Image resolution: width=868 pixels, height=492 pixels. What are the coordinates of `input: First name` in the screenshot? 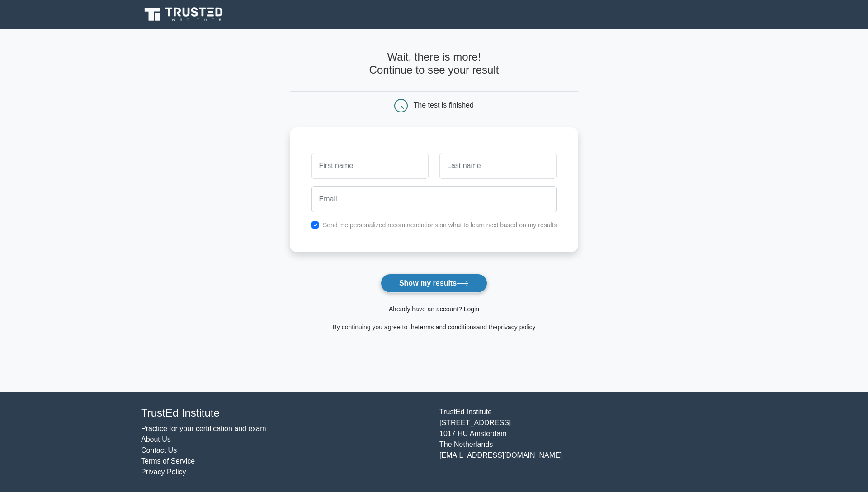 It's located at (370, 166).